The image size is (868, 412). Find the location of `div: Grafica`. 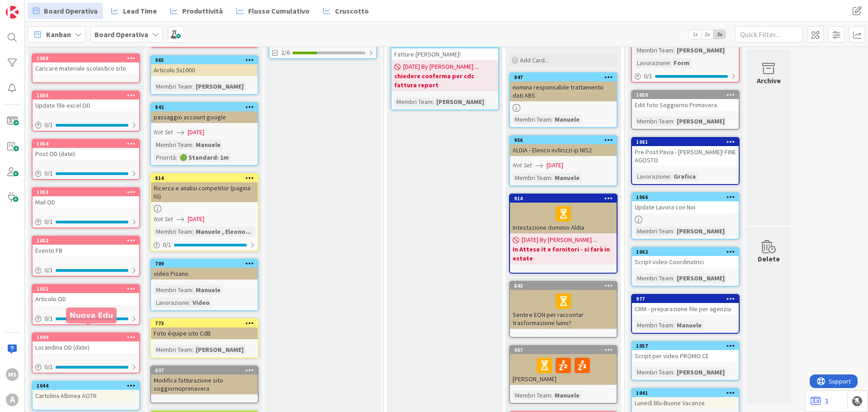

div: Grafica is located at coordinates (685, 176).